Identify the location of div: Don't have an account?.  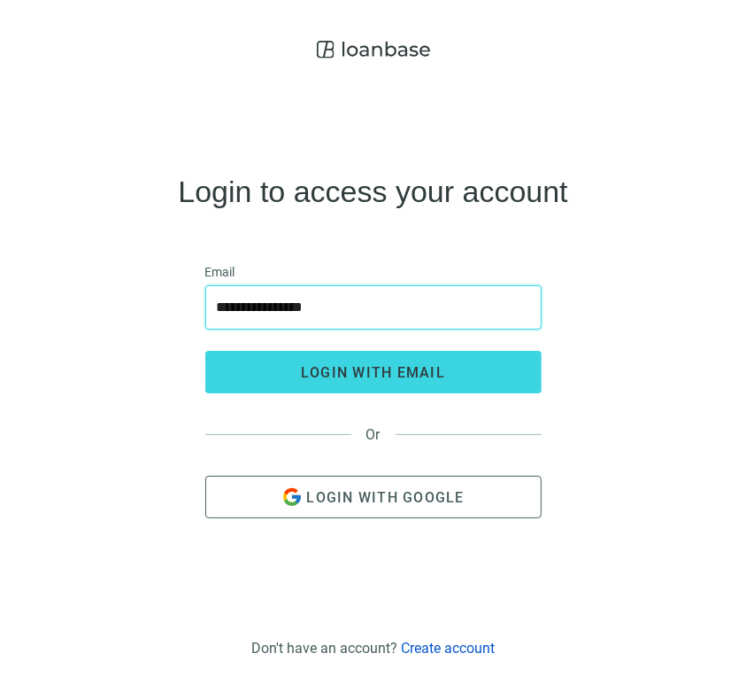
(373, 647).